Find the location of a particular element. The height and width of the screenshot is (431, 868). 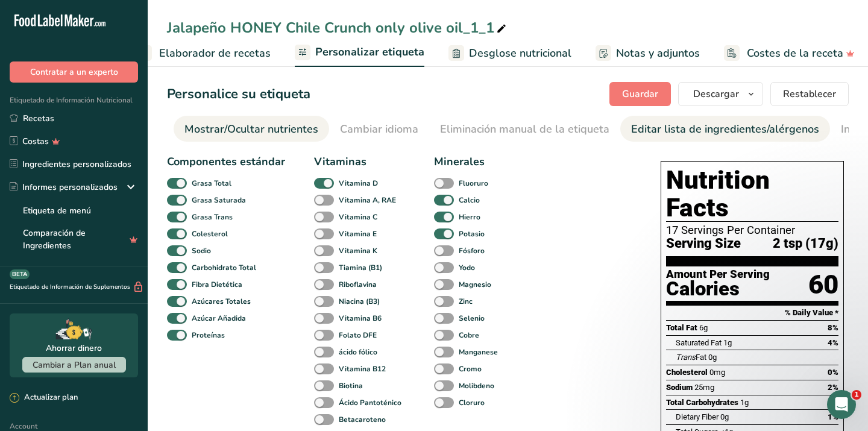

b: Vitamina C is located at coordinates (358, 217).